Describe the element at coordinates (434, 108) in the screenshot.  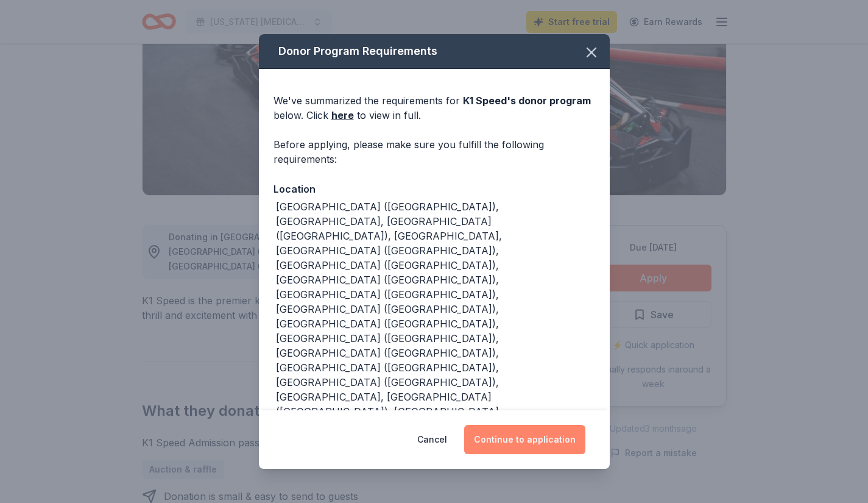
I see `div: We've summarized the requirements for below. Click to view in full.` at that location.